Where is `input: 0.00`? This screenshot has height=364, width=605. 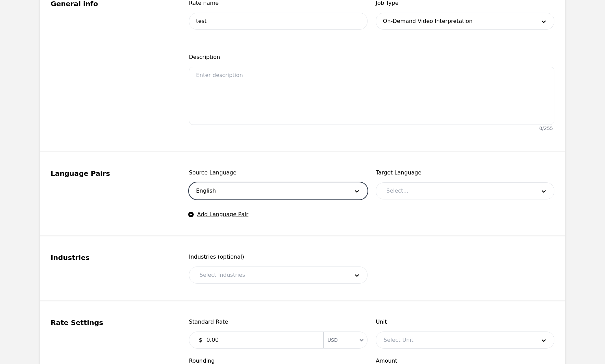
input: 0.00 is located at coordinates (261, 340).